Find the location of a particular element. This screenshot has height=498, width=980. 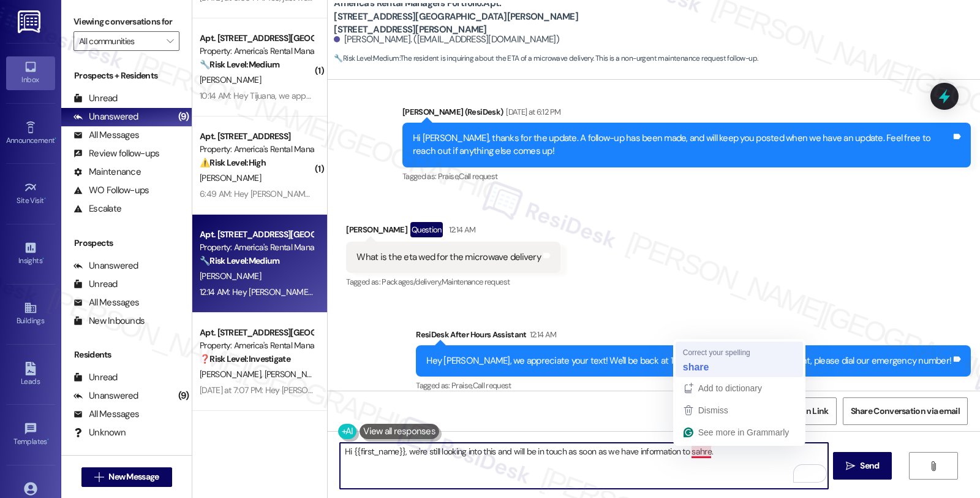

label: Viewing conversations for is located at coordinates (127, 21).